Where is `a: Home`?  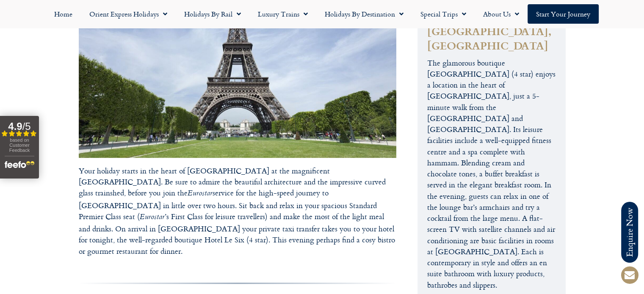 a: Home is located at coordinates (63, 14).